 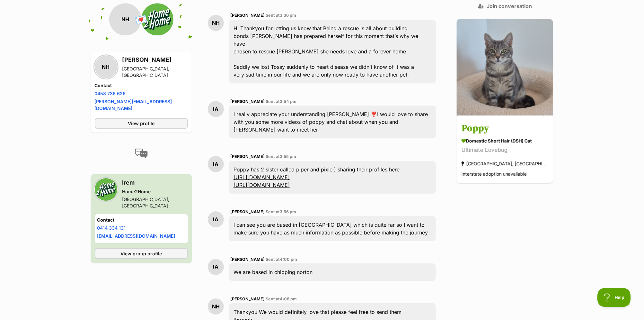 What do you see at coordinates (288, 15) in the screenshot?
I see `span: 3:36 pm` at bounding box center [288, 15].